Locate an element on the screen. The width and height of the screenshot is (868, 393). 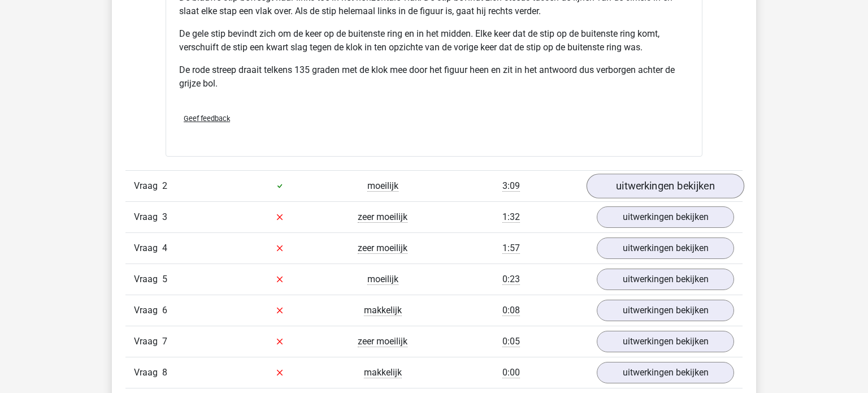
span: 3:09 is located at coordinates (511, 186).